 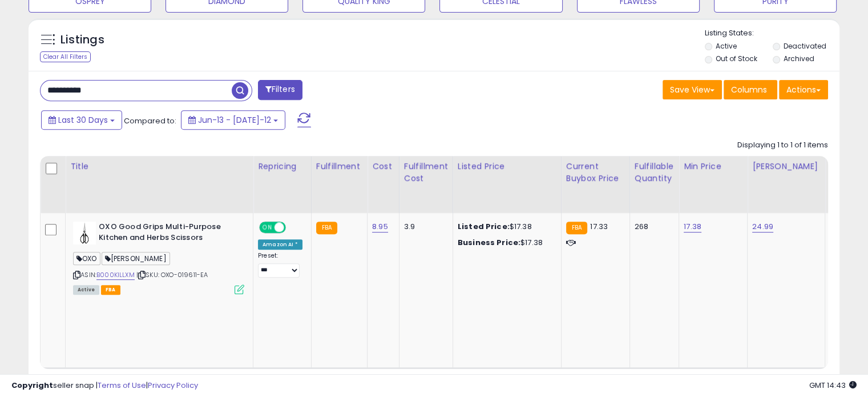 I want to click on p: Listing States:, so click(x=772, y=33).